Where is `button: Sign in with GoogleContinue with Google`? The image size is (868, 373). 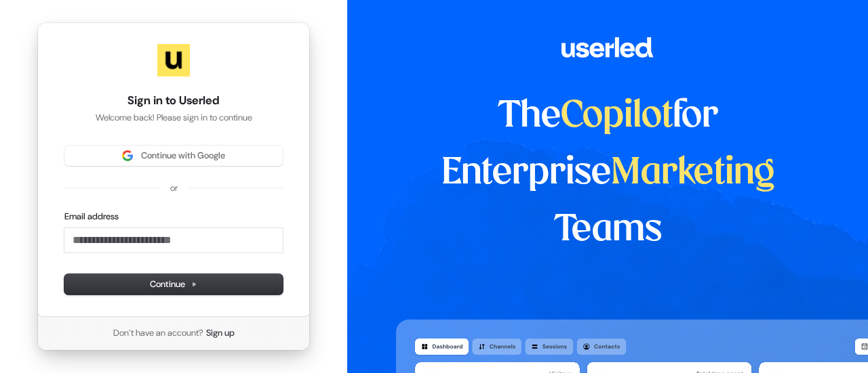 button: Sign in with GoogleContinue with Google is located at coordinates (173, 156).